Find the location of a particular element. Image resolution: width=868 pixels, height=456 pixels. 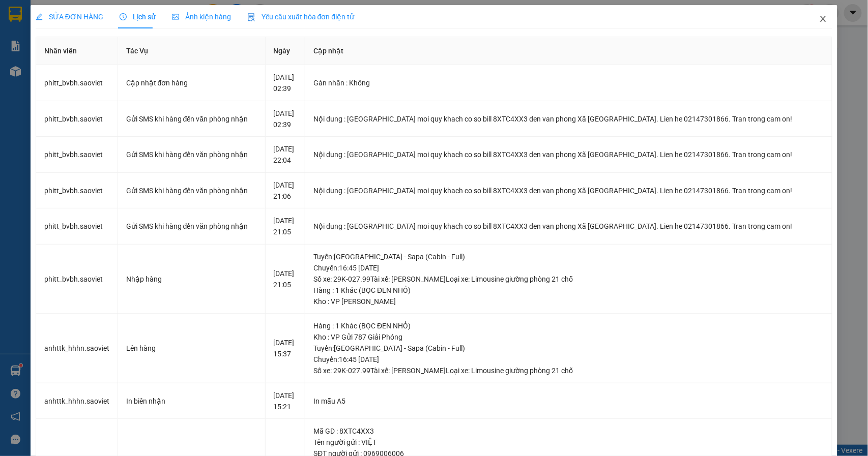

div: In mẫu A5 is located at coordinates (568, 401).